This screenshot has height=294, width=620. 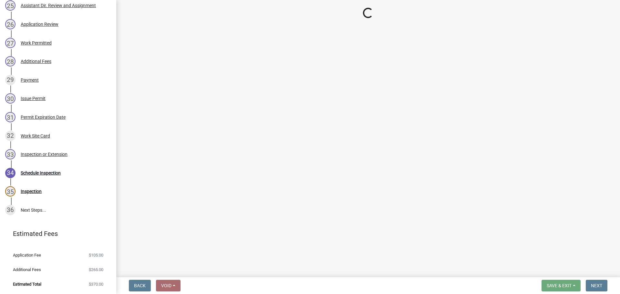 I want to click on button: Next, so click(x=597, y=286).